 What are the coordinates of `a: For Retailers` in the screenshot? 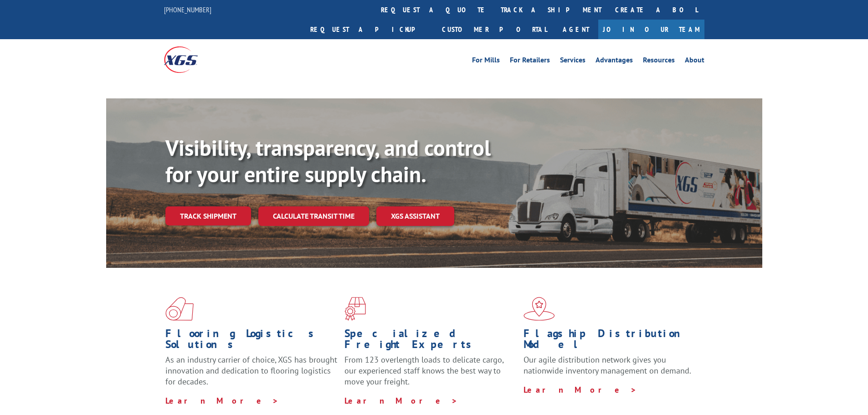 It's located at (530, 61).